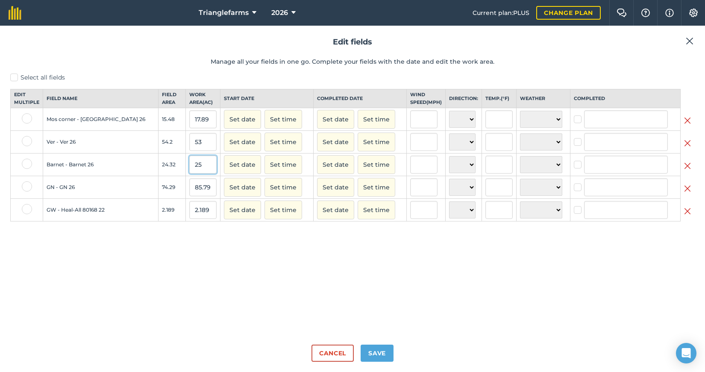  I want to click on th: Start date, so click(267, 99).